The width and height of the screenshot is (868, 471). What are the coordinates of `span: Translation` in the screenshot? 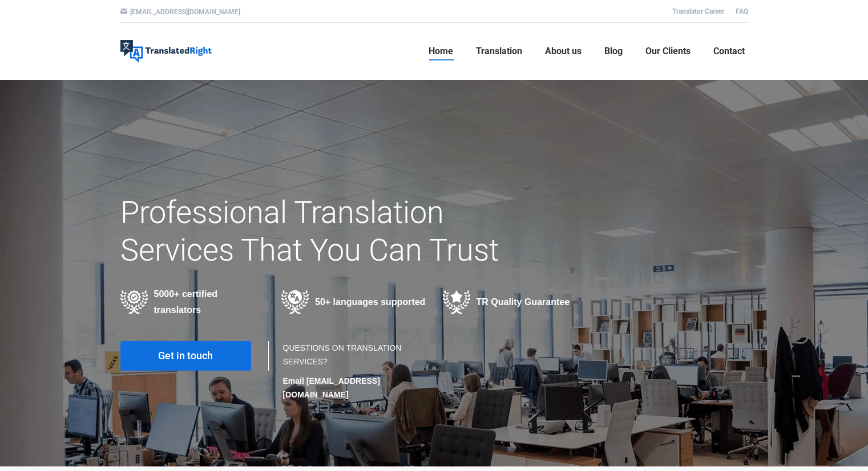 It's located at (498, 52).